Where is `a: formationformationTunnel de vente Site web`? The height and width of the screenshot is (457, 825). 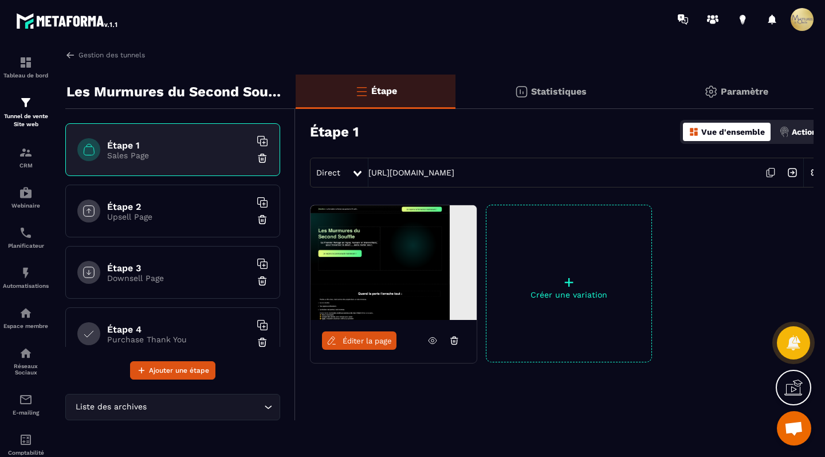 a: formationformationTunnel de vente Site web is located at coordinates (26, 112).